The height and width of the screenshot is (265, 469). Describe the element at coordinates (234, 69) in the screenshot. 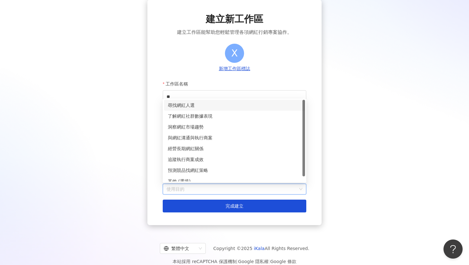

I see `button: 新增工作區標誌` at that location.